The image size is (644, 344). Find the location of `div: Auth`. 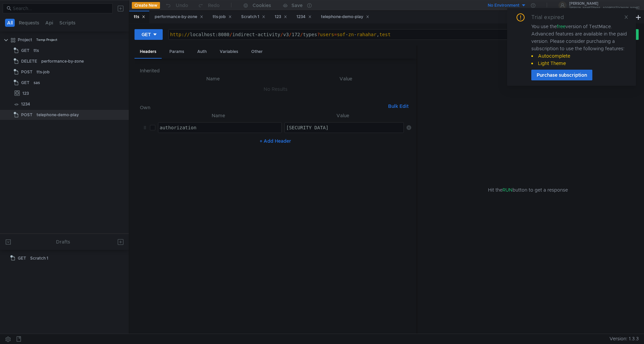

div: Auth is located at coordinates (202, 52).